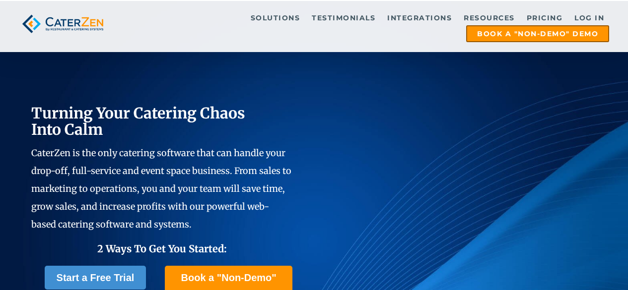  I want to click on div: Navigation Menu, so click(364, 26).